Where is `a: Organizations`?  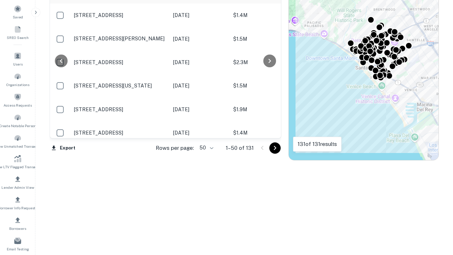
a: Organizations is located at coordinates (18, 79).